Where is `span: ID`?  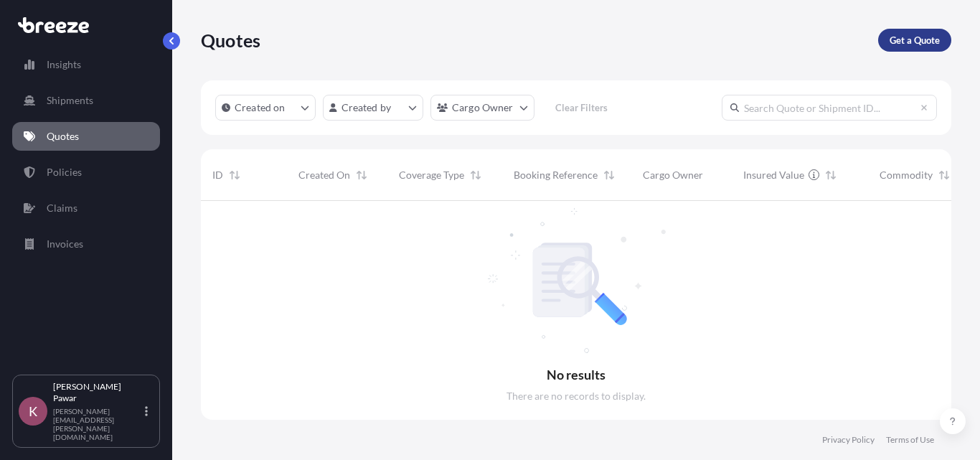 span: ID is located at coordinates (218, 176).